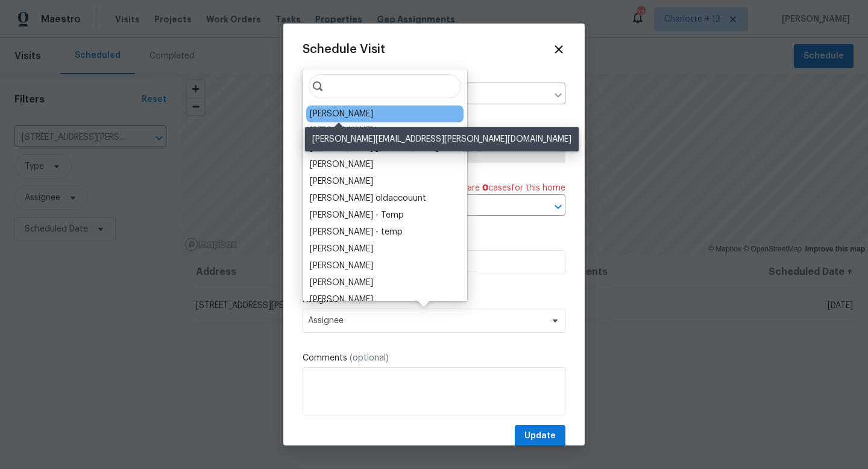 This screenshot has width=868, height=469. Describe the element at coordinates (540, 435) in the screenshot. I see `span: Update` at that location.